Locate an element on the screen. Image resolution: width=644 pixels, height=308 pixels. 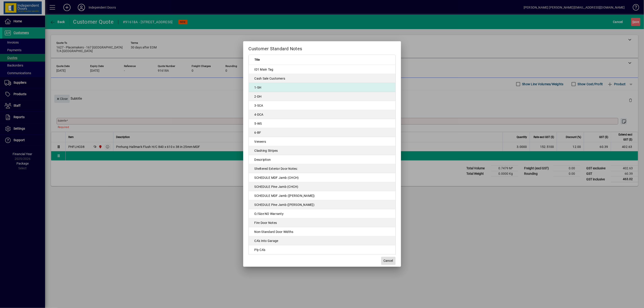
td: Fire Door Notes is located at coordinates (322, 223).